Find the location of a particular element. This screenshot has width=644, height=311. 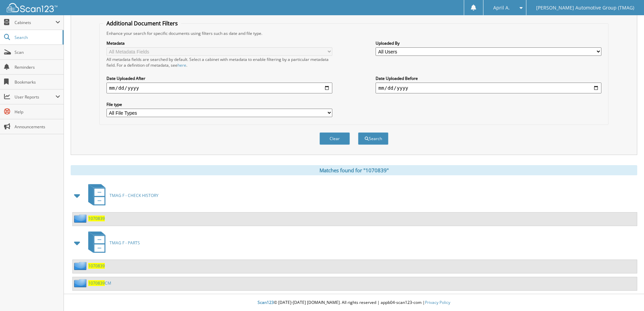

span: Help is located at coordinates (37, 112).